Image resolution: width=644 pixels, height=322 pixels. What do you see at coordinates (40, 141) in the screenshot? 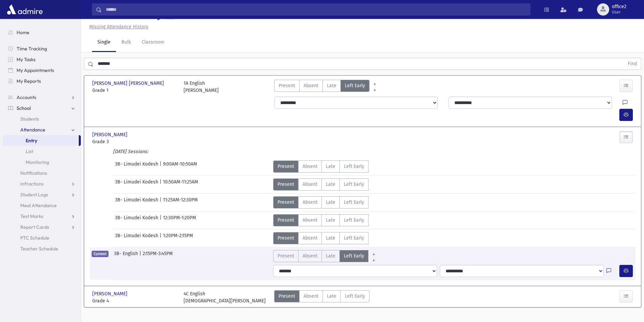
I see `a: Entry` at bounding box center [40, 141].